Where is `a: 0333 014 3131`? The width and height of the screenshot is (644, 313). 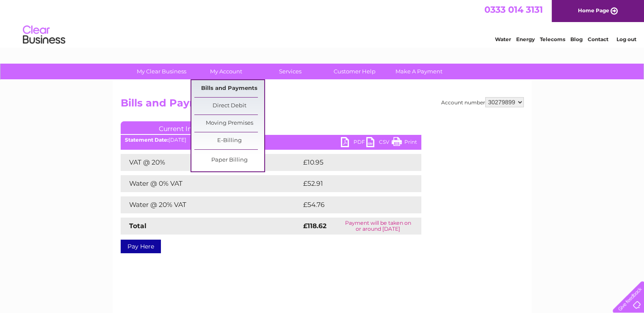
a: 0333 014 3131 is located at coordinates (514, 9).